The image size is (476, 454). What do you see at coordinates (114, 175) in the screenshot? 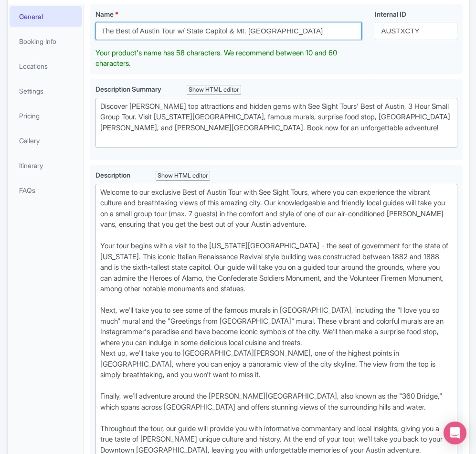
I see `span: Description` at bounding box center [114, 175].